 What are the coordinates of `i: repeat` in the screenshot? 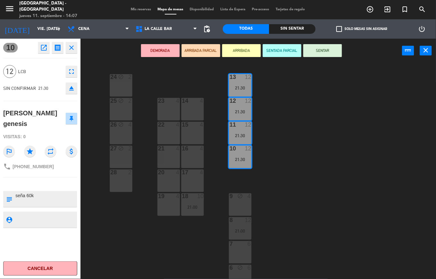 It's located at (51, 151).